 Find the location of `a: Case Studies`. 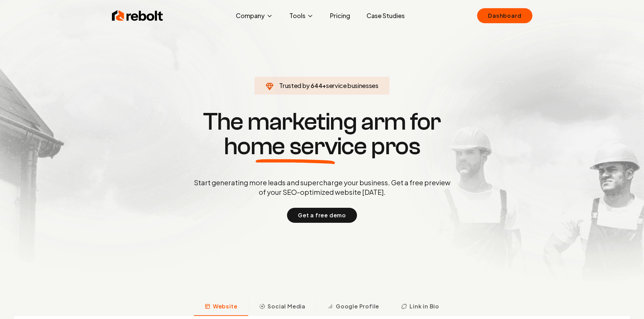

a: Case Studies is located at coordinates (385, 16).